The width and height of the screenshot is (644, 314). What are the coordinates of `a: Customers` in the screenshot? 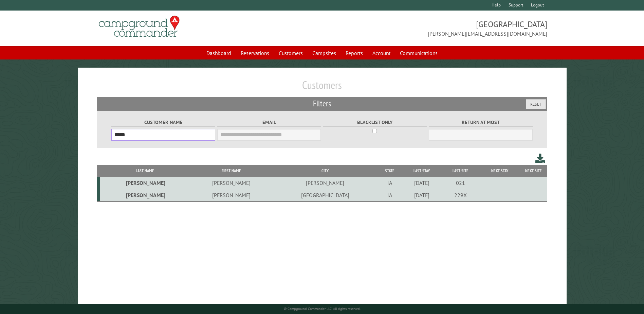 It's located at (291, 53).